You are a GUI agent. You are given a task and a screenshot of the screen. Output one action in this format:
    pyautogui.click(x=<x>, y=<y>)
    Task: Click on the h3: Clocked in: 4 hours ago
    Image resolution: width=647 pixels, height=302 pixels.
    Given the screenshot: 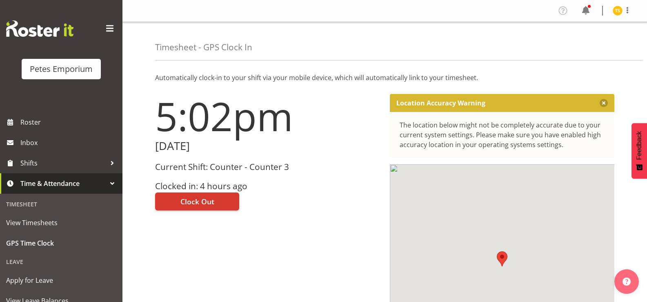 What is the action you would take?
    pyautogui.click(x=267, y=186)
    